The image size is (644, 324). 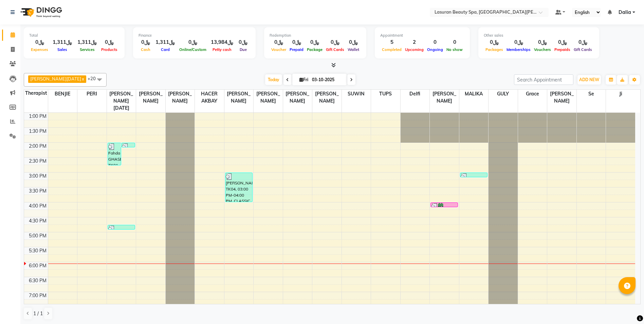 What do you see at coordinates (36, 93) in the screenshot?
I see `div: Therapist` at bounding box center [36, 93].